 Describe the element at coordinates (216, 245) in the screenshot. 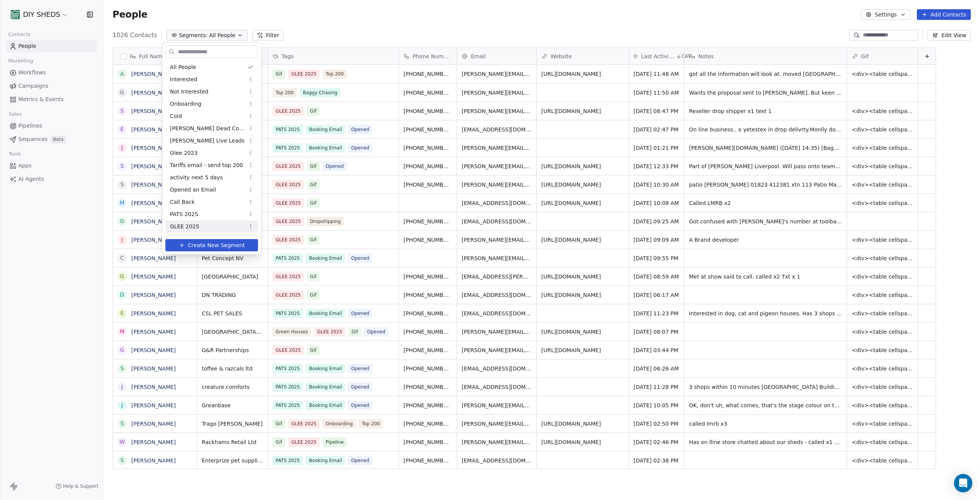

I see `span: Create New Segment` at that location.